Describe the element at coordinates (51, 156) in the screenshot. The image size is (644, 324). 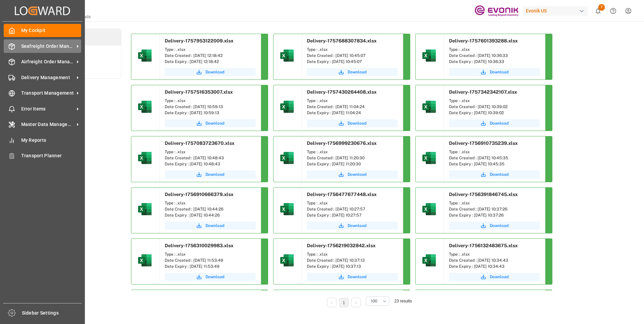
I see `span: Transport Planner` at that location.